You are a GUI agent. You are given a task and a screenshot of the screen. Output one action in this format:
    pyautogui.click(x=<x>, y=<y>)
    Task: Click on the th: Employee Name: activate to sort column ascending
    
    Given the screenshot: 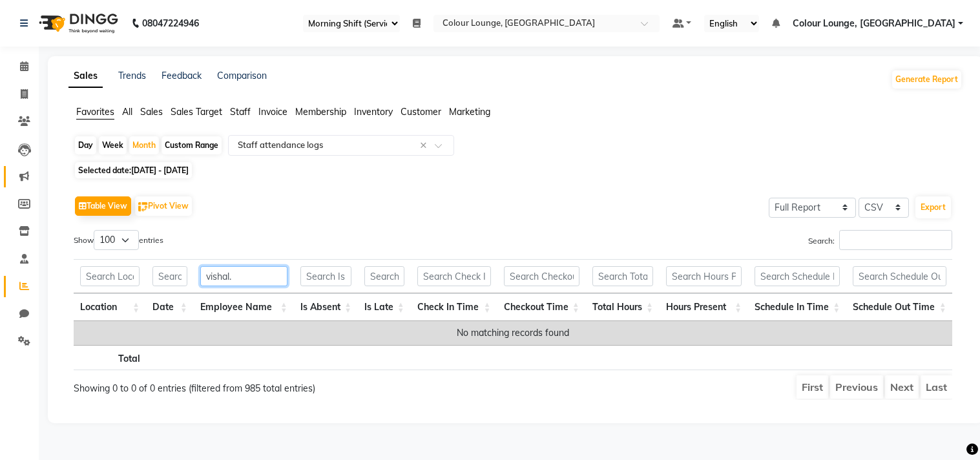 What is the action you would take?
    pyautogui.click(x=244, y=307)
    